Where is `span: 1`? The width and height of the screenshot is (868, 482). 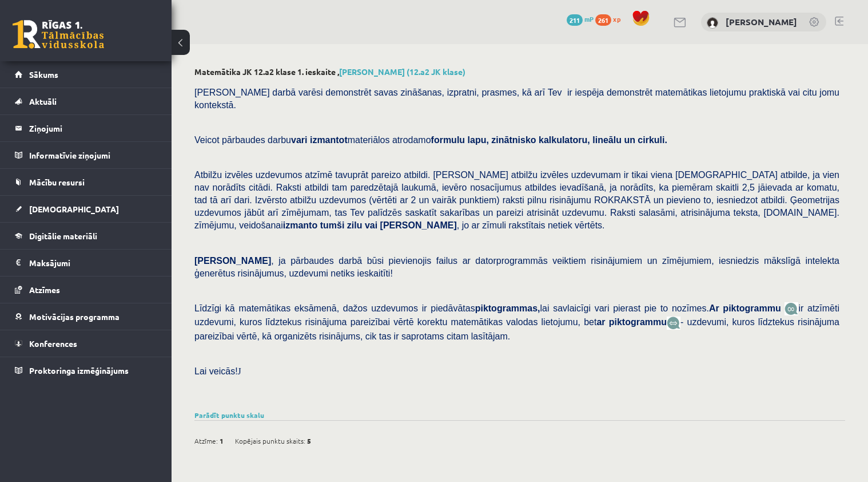
span: 1 is located at coordinates (221, 441).